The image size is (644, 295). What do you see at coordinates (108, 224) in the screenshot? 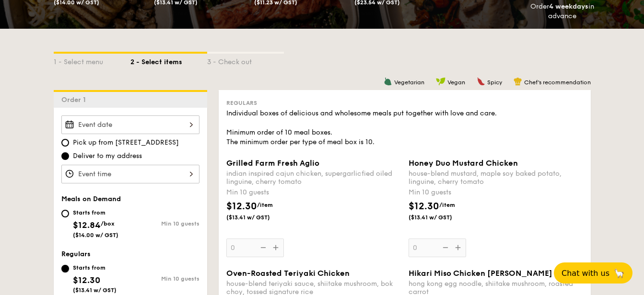
I see `span: /box` at bounding box center [108, 224].